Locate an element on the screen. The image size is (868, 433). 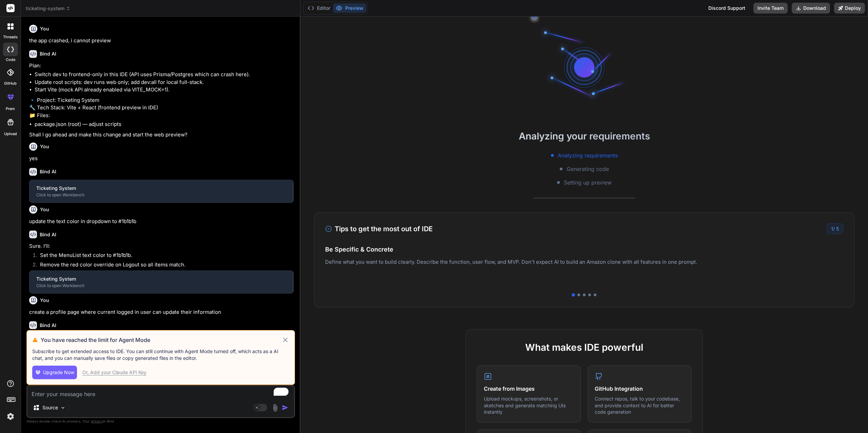
h3: You have reached the limit for Agent Mode is located at coordinates (161, 340).